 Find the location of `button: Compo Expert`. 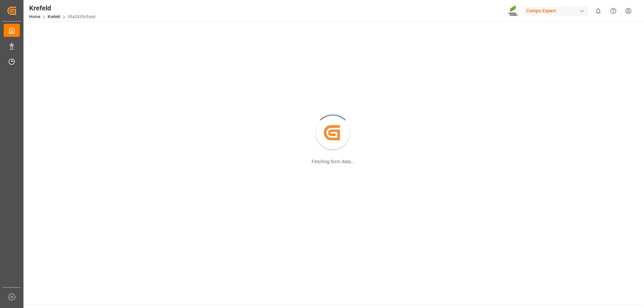

button: Compo Expert is located at coordinates (557, 11).